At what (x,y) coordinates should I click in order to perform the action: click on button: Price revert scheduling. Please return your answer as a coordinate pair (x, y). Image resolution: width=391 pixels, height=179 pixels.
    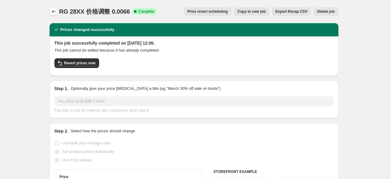
    Looking at the image, I should click on (207, 12).